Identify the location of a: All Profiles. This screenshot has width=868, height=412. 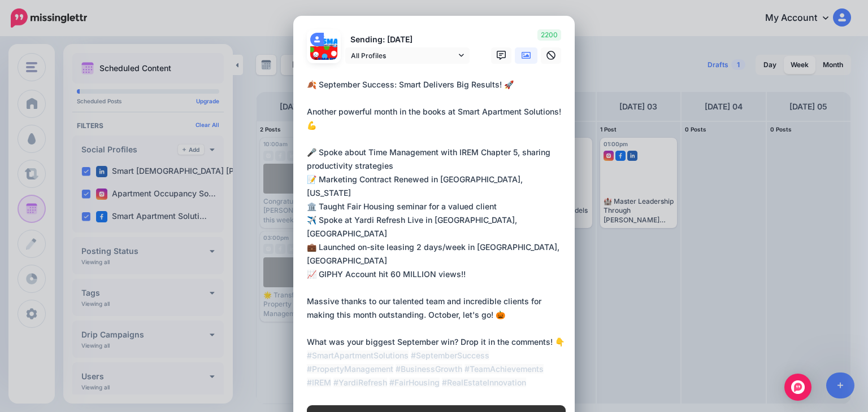
(407, 55).